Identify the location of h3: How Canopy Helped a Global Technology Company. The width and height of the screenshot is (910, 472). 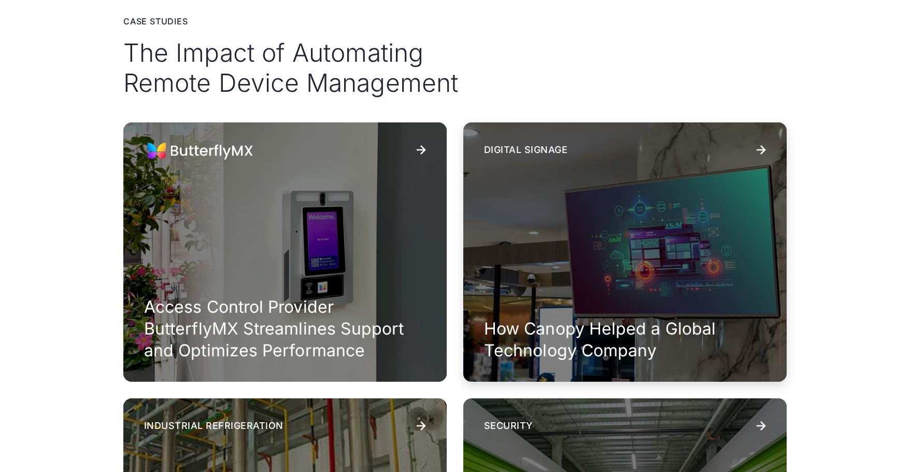
(625, 339).